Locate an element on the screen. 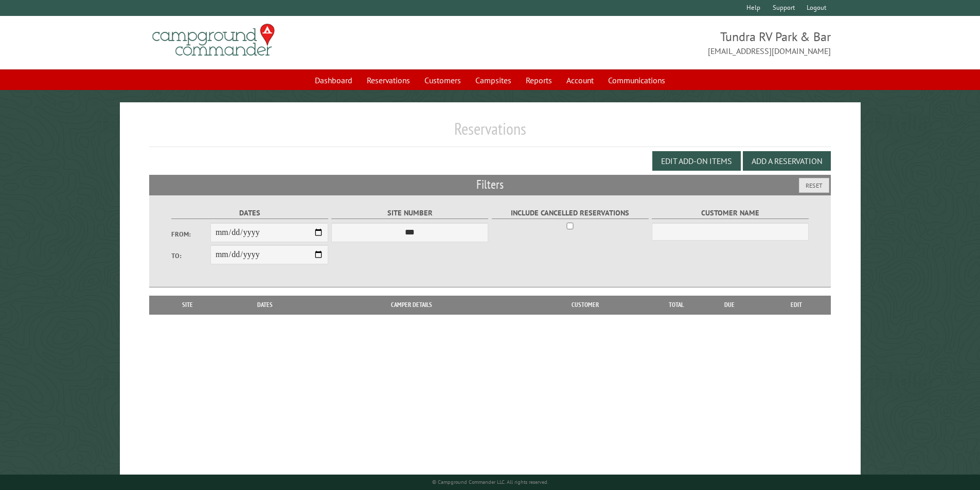 The height and width of the screenshot is (490, 980). a: Campsites is located at coordinates (493, 81).